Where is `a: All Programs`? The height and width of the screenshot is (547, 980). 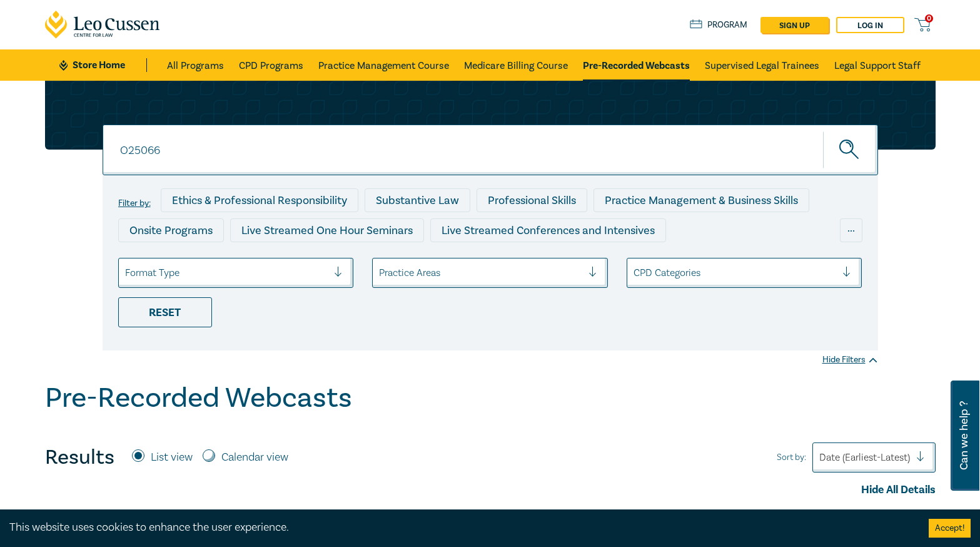 a: All Programs is located at coordinates (196, 65).